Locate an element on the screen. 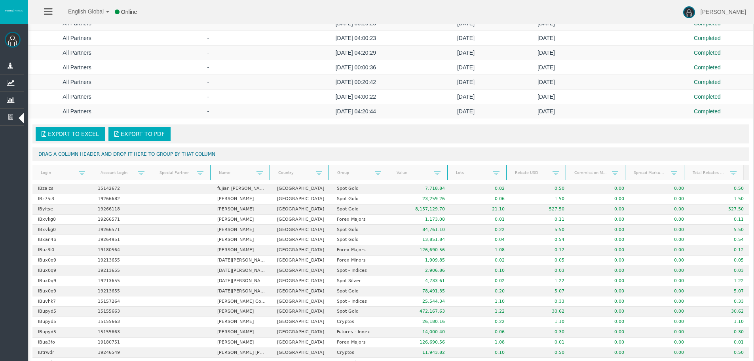 This screenshot has width=754, height=361. td: IBuz3l0 is located at coordinates (62, 250).